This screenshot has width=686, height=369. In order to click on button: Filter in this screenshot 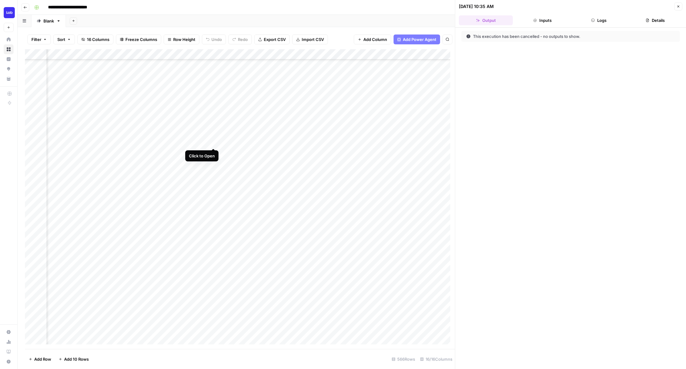, I will do `click(39, 39)`.